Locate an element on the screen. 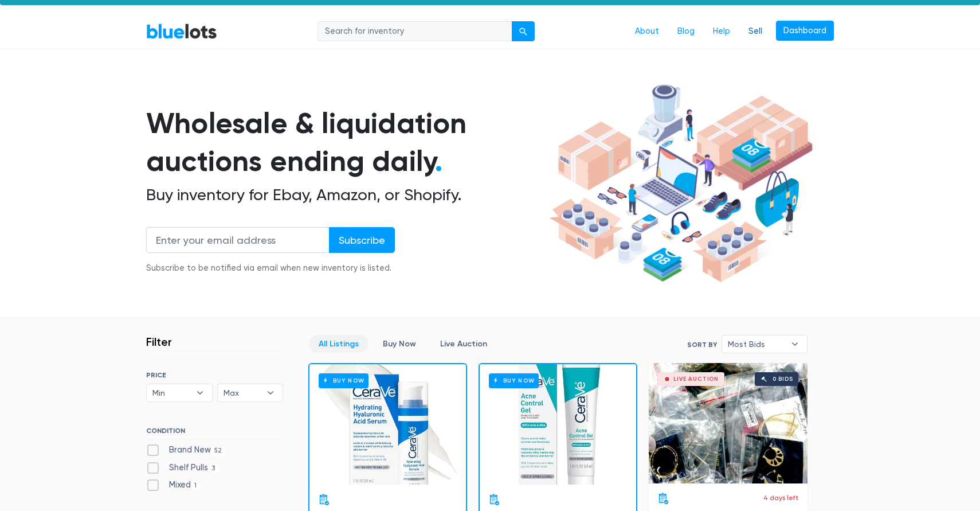  a: Sell is located at coordinates (755, 31).